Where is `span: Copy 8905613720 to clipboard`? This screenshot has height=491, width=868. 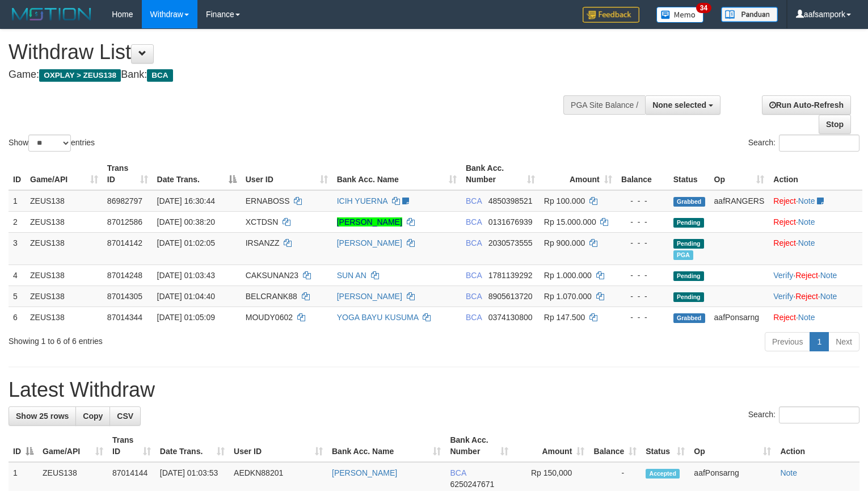 span: Copy 8905613720 to clipboard is located at coordinates (511, 296).